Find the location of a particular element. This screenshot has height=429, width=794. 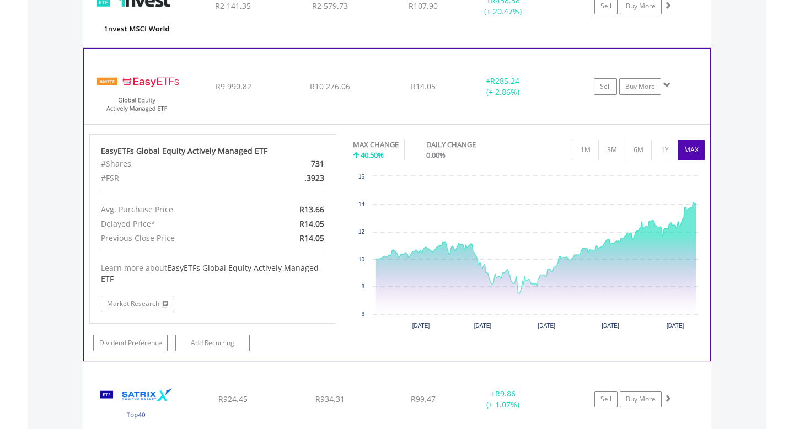

div: Chart. Highcharts interactive chart. is located at coordinates (528, 254).